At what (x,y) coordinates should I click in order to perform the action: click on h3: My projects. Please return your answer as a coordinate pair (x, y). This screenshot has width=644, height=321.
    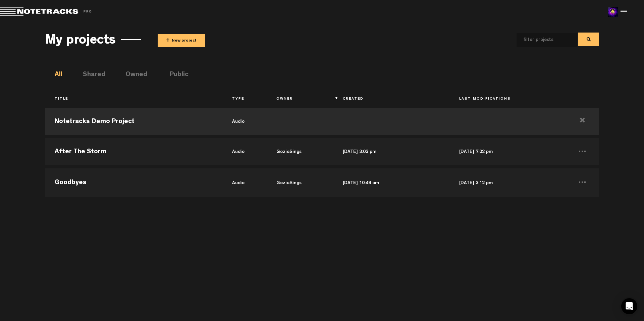
    Looking at the image, I should click on (80, 41).